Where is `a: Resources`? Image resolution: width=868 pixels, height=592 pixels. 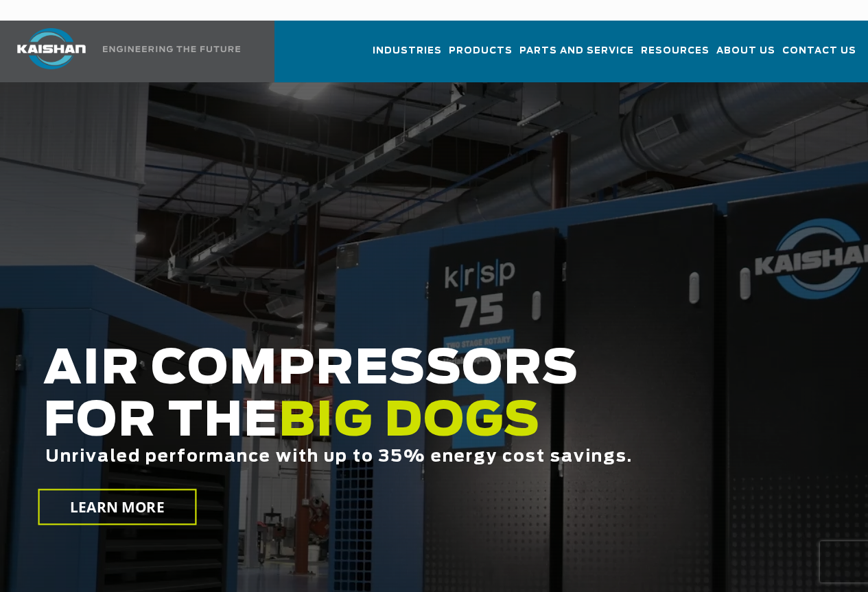
a: Resources is located at coordinates (675, 57).